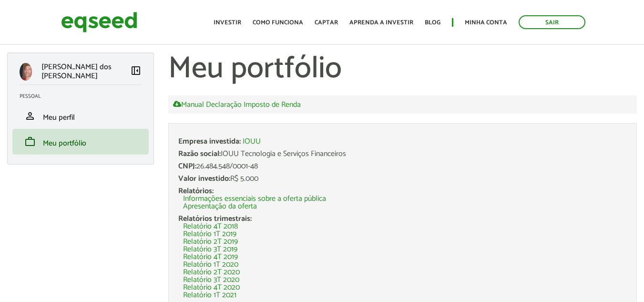 This screenshot has width=644, height=302. I want to click on span: Valor investido:, so click(204, 178).